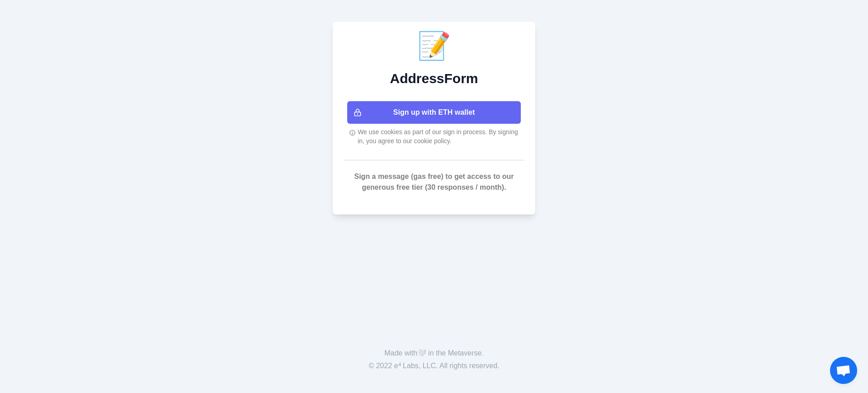 This screenshot has width=868, height=393. I want to click on button: Sign up with ETH wallet, so click(434, 112).